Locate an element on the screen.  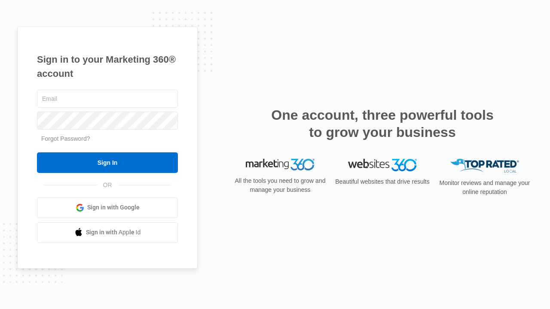
img: Marketing 360 is located at coordinates (280, 165).